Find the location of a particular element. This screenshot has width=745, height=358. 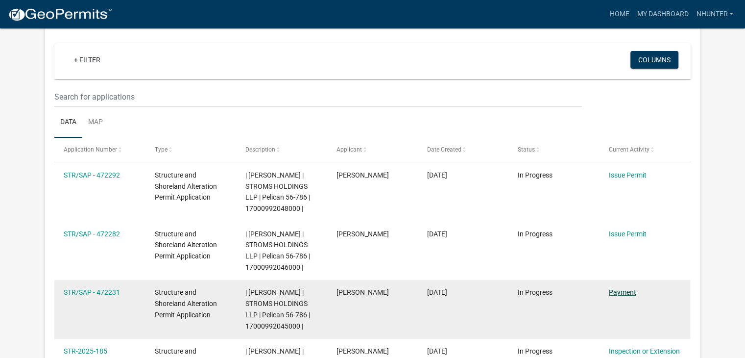

datatable-header-cell: Status is located at coordinates (554, 149).